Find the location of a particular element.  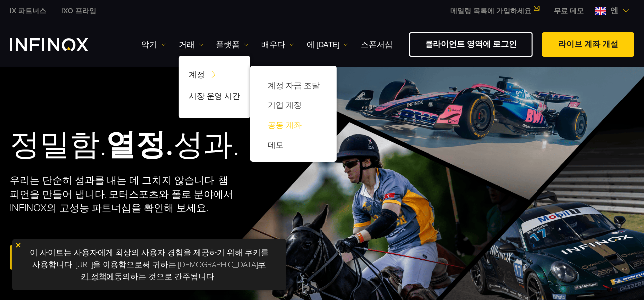

font: IX 파트너스 is located at coordinates (28, 11).